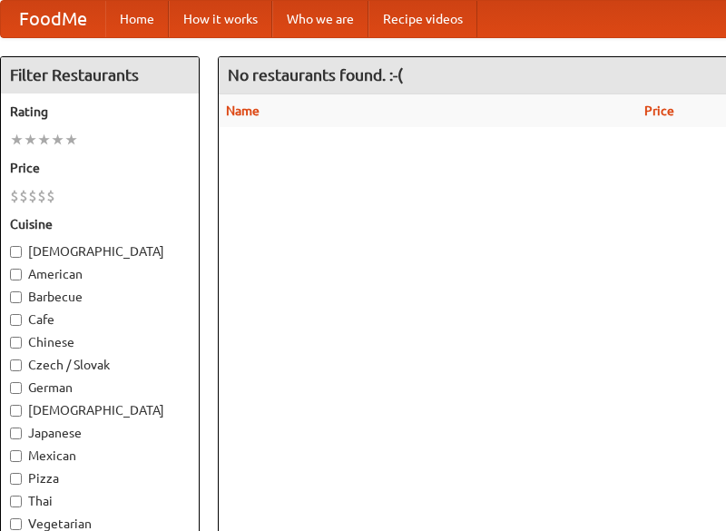 This screenshot has width=726, height=531. Describe the element at coordinates (100, 433) in the screenshot. I see `label: Japanese` at that location.